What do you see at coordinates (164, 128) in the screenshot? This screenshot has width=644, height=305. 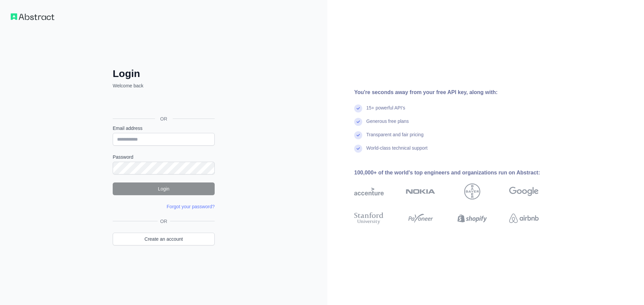 I see `label: Email address` at bounding box center [164, 128].